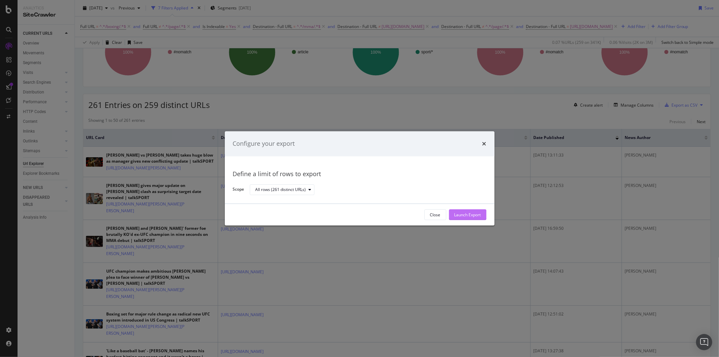  I want to click on div: modal, so click(360, 178).